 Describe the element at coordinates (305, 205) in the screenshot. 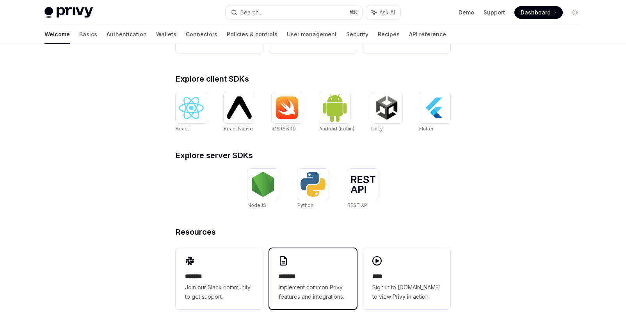

I see `span: Python` at that location.